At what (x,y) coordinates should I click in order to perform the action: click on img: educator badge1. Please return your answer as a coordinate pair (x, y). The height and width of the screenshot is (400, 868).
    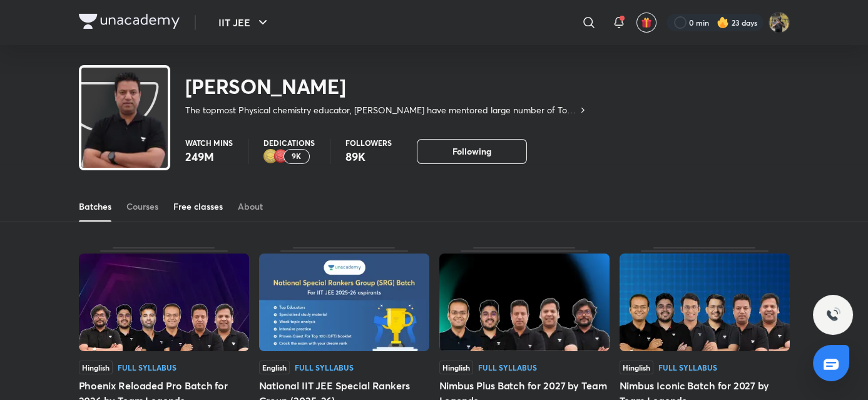
    Looking at the image, I should click on (281, 156).